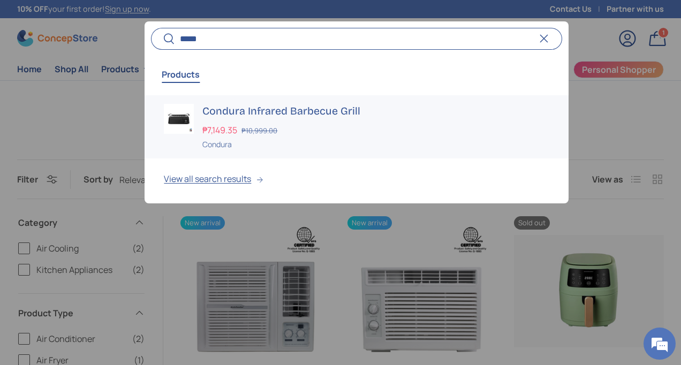  Describe the element at coordinates (118, 67) in the screenshot. I see `div: Chat with us now` at that location.